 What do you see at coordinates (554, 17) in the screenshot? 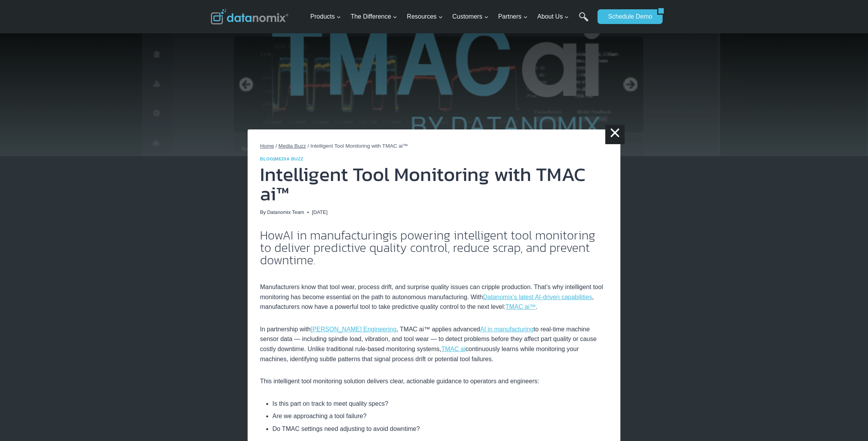
I see `span: About Us` at bounding box center [554, 17].